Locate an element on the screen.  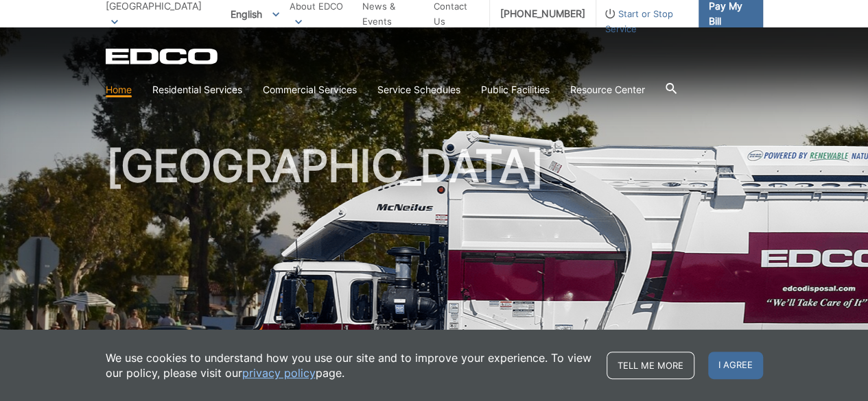
a: Service Schedules is located at coordinates (419, 90).